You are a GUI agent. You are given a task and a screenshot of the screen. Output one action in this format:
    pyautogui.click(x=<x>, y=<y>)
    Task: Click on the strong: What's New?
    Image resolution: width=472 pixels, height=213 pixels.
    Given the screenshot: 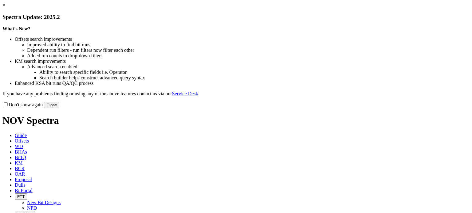 What is the action you would take?
    pyautogui.click(x=16, y=29)
    